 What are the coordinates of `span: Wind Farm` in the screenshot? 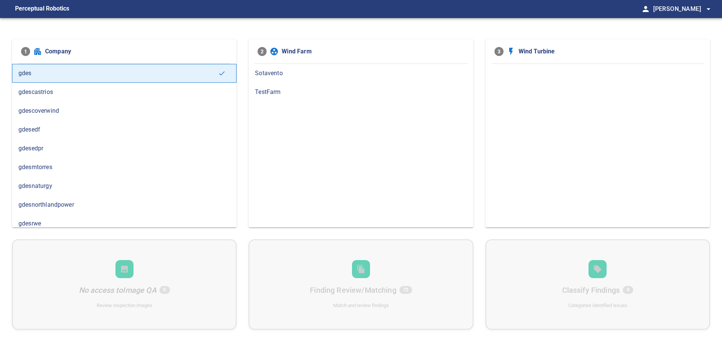 It's located at (373, 52).